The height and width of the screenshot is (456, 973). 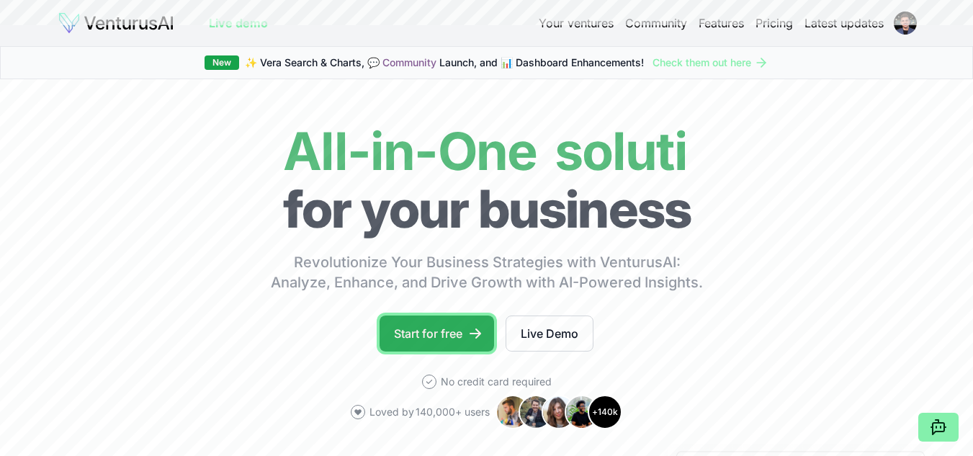 What do you see at coordinates (582, 412) in the screenshot?
I see `img: Avatar 4` at bounding box center [582, 412].